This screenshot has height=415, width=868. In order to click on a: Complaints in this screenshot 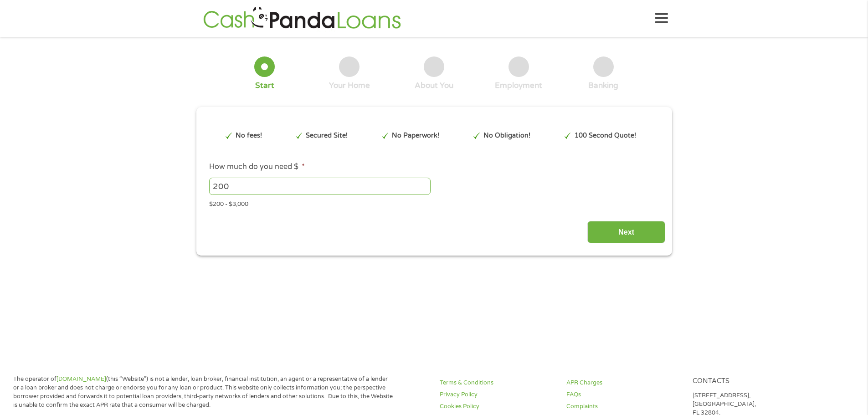, I will do `click(624, 406)`.